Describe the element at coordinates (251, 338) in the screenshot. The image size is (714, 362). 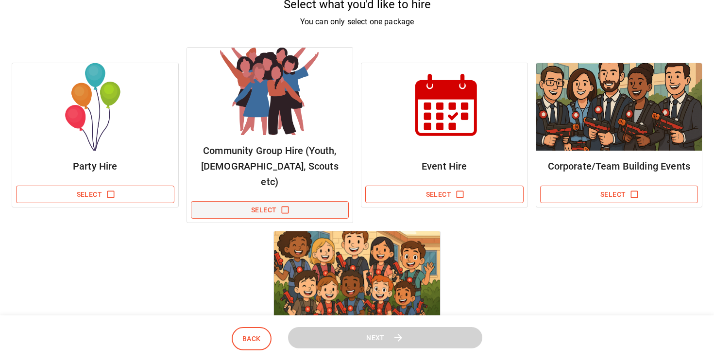
I see `button: Back` at that location.